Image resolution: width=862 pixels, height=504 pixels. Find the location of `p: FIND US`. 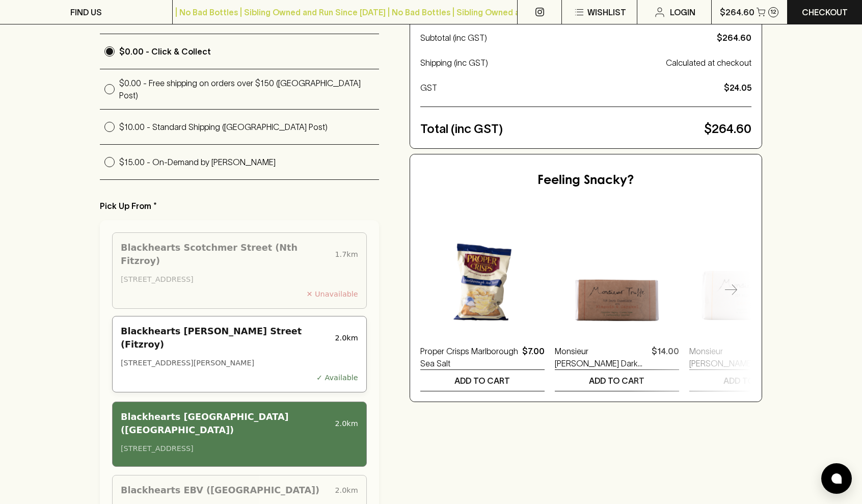

p: FIND US is located at coordinates (86, 12).